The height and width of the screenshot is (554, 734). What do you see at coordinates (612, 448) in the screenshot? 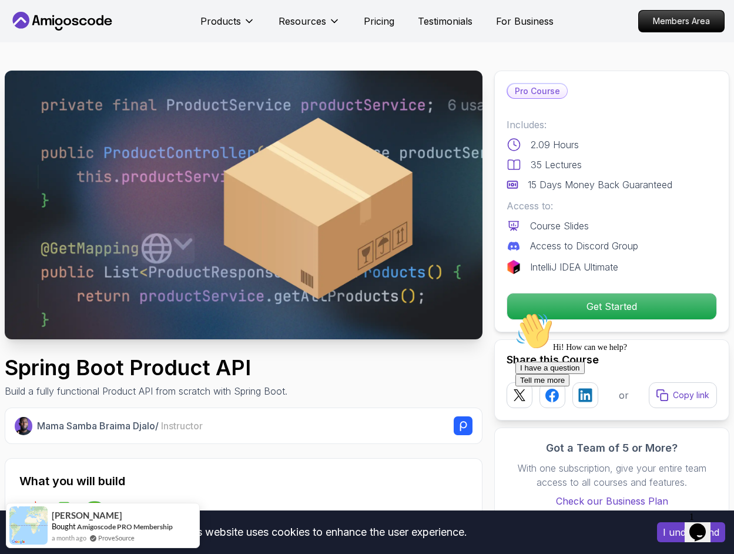
I see `h3: Got a Team of 5 or More?` at bounding box center [612, 448].